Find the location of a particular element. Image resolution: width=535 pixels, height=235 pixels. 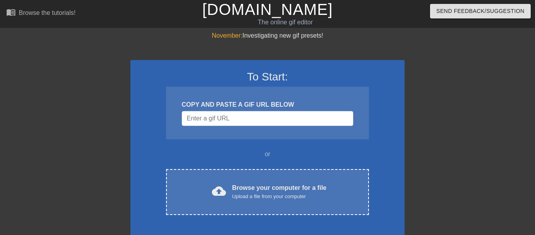

div: Browse the tutorials! is located at coordinates (47, 13).